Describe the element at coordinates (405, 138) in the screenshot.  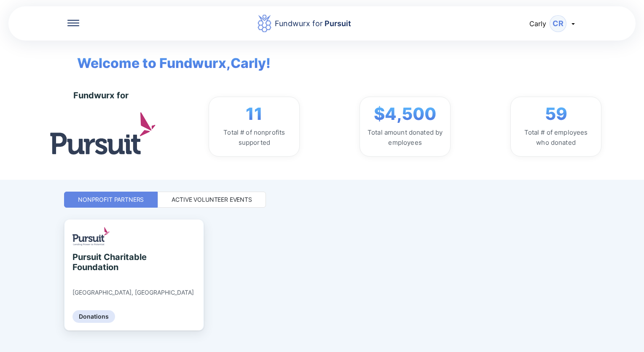
I see `div: Total amount donated by employees` at that location.